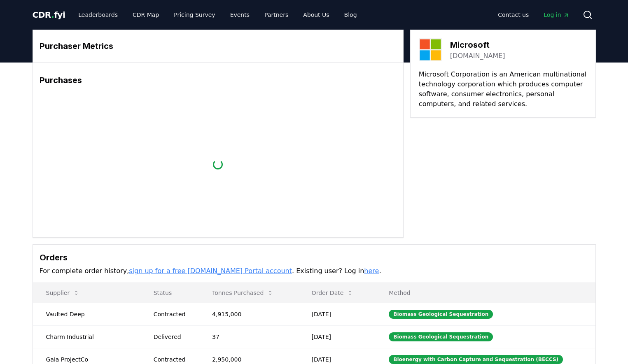 The height and width of the screenshot is (364, 628). What do you see at coordinates (371, 271) in the screenshot?
I see `a: here` at bounding box center [371, 271].